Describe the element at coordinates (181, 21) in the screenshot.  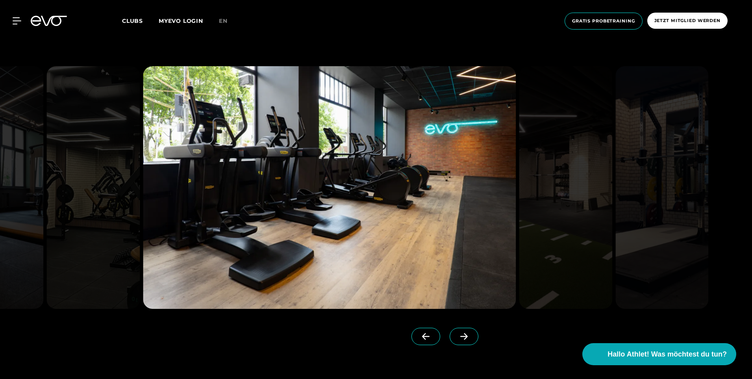
I see `a: MYEVO LOGIN` at that location.